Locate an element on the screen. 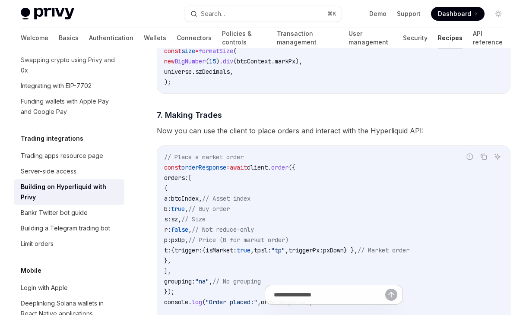 This screenshot has height=315, width=526. span: markPx is located at coordinates (285, 61).